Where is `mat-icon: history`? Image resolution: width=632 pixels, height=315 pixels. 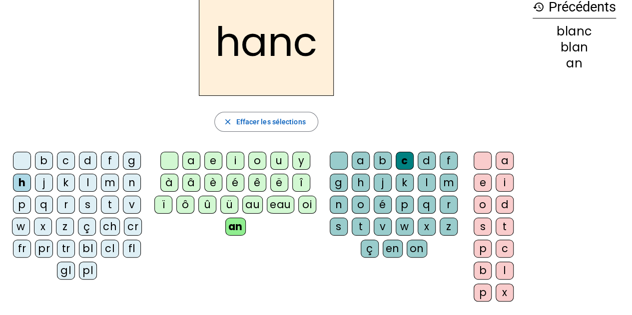 mat-icon: history is located at coordinates (538, 7).